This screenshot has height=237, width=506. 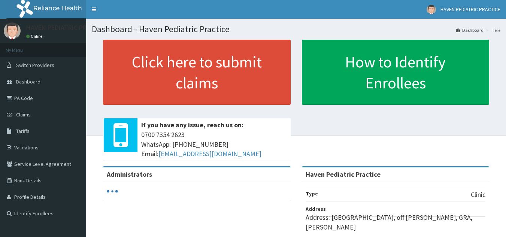 What do you see at coordinates (311, 194) in the screenshot?
I see `b: Type` at bounding box center [311, 194].